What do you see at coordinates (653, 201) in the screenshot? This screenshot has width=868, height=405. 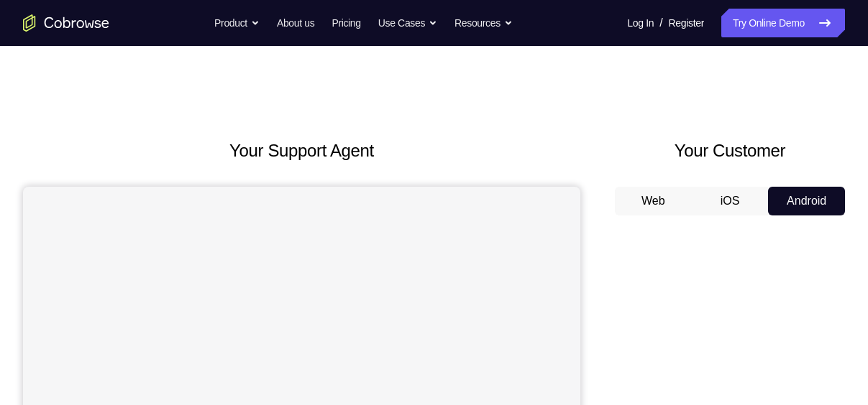 I see `button: Web` at bounding box center [653, 201].